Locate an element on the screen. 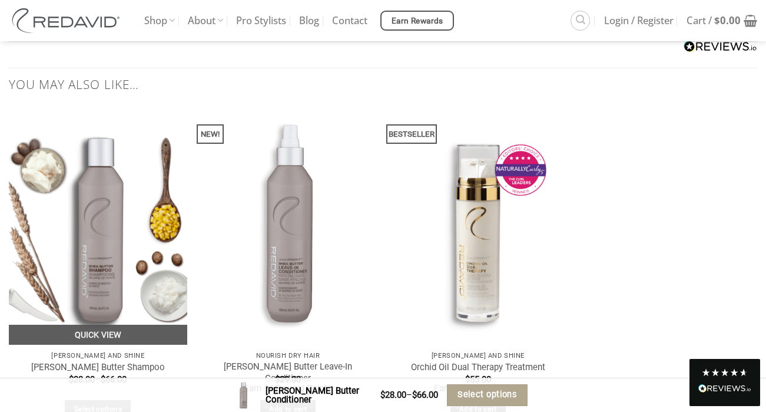 The height and width of the screenshot is (412, 766). div: REVIEWS.io is located at coordinates (725, 388).